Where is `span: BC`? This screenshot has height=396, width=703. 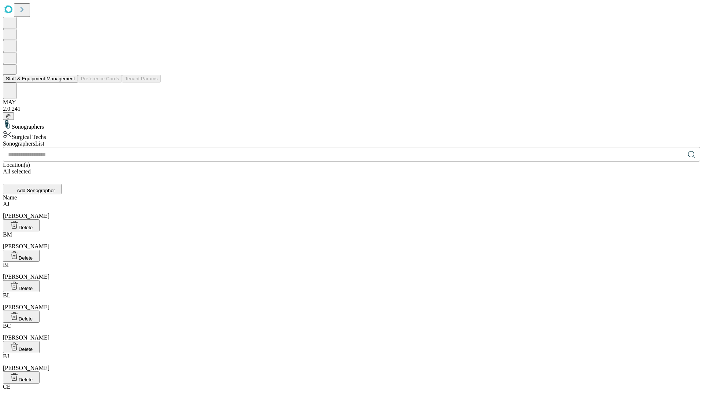 span: BC is located at coordinates (7, 325).